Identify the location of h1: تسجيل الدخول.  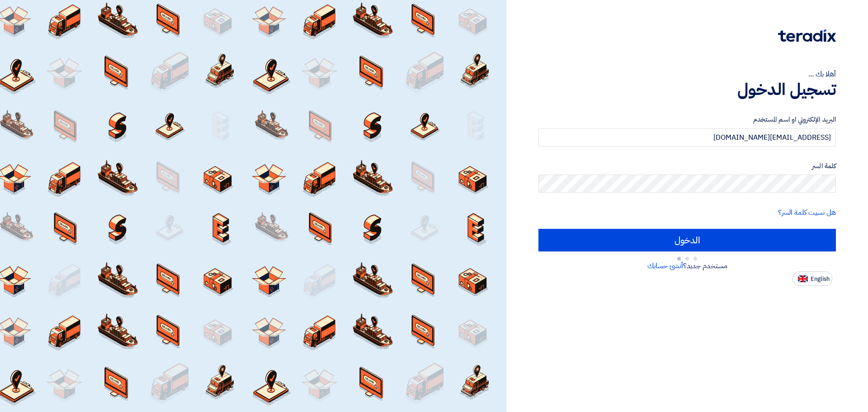
(687, 89).